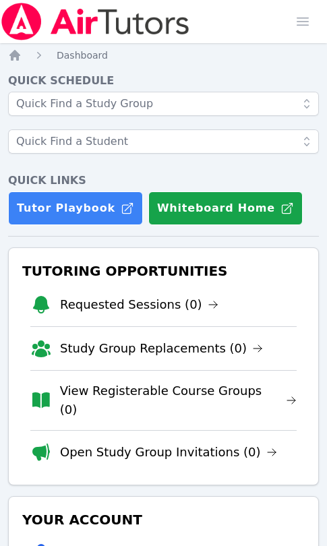 The image size is (327, 546). I want to click on input: Quick Find a Study Group, so click(163, 104).